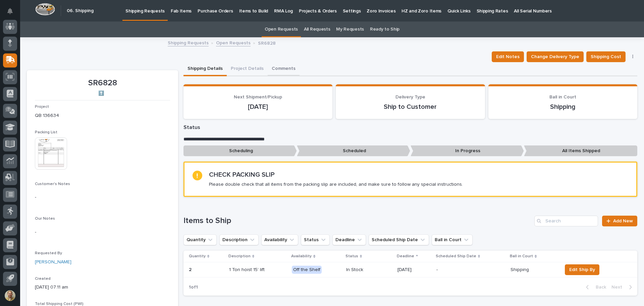 The image size is (644, 306). What do you see at coordinates (317, 29) in the screenshot?
I see `a: All Requests` at bounding box center [317, 29].